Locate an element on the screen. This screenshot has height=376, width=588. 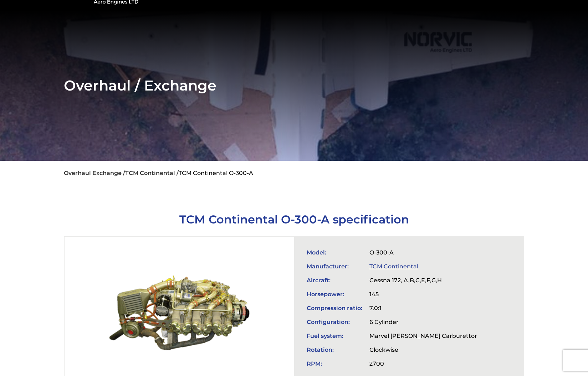
li: TCM Continental O-300-A is located at coordinates (216, 173).